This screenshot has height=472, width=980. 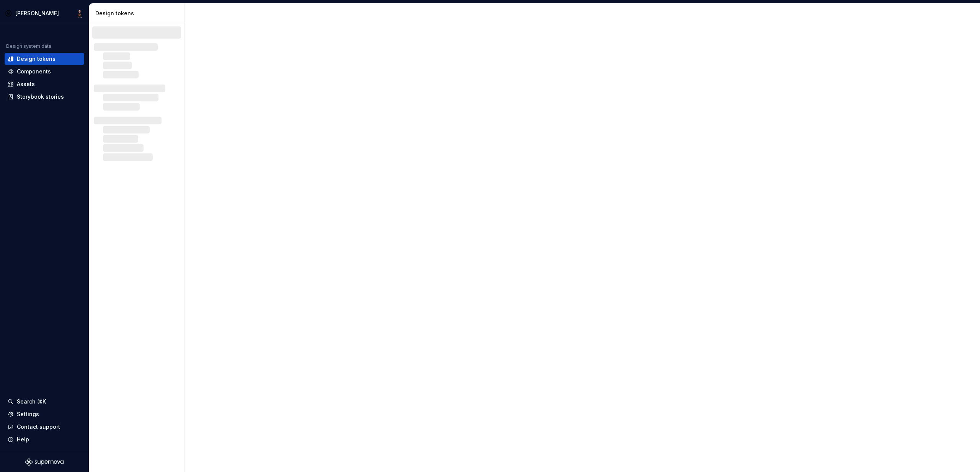 What do you see at coordinates (45, 85) in the screenshot?
I see `a: Assets` at bounding box center [45, 85].